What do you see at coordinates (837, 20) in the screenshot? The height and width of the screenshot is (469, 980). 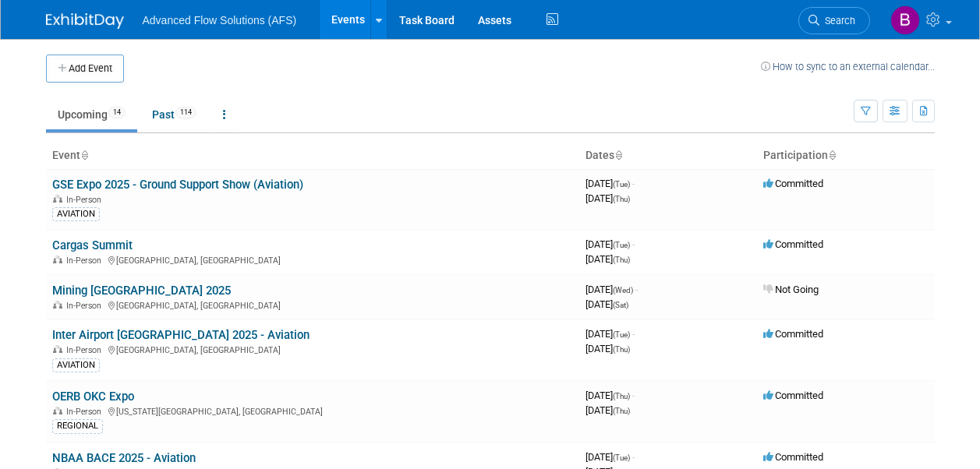 I see `span: Search` at bounding box center [837, 20].